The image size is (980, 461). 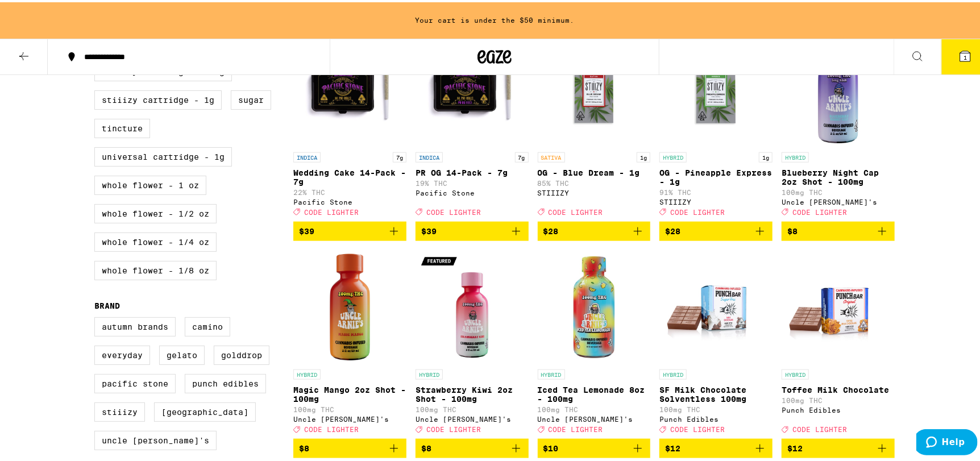 I want to click on label: Whole Flower - 1 oz, so click(x=150, y=183).